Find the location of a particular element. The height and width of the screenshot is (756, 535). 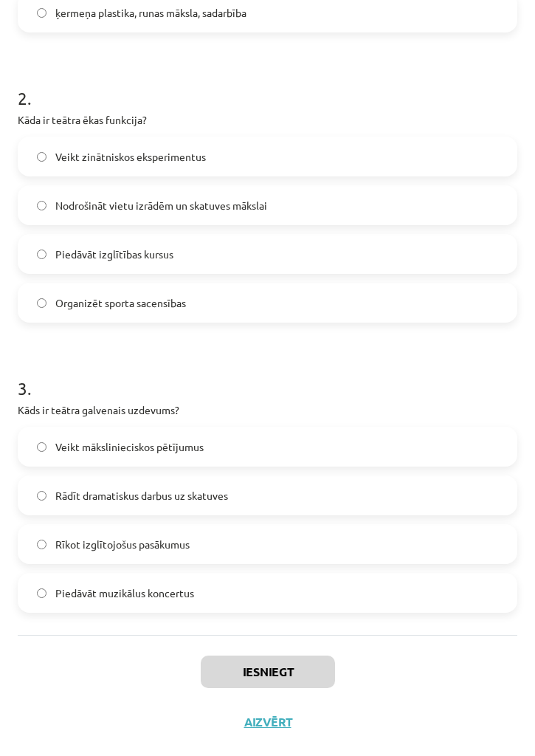

input: ķermeņa plastika, runas māksla, sadarbība is located at coordinates (42, 13).